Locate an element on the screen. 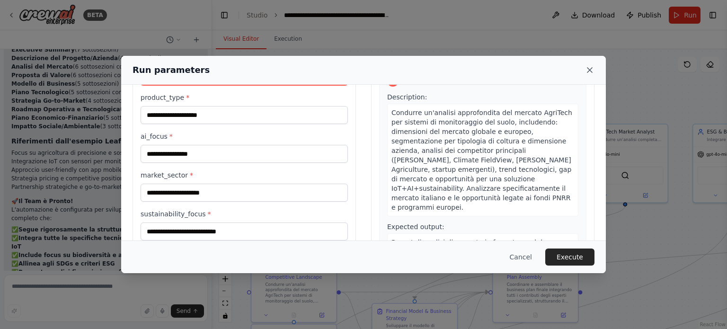 The height and width of the screenshot is (329, 727). label: ai_focus is located at coordinates (244, 136).